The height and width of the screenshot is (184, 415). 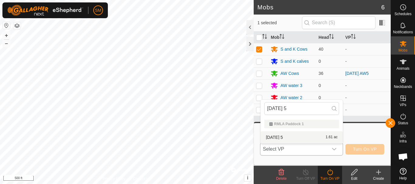 I want to click on img: Gallagher Logo, so click(x=45, y=10).